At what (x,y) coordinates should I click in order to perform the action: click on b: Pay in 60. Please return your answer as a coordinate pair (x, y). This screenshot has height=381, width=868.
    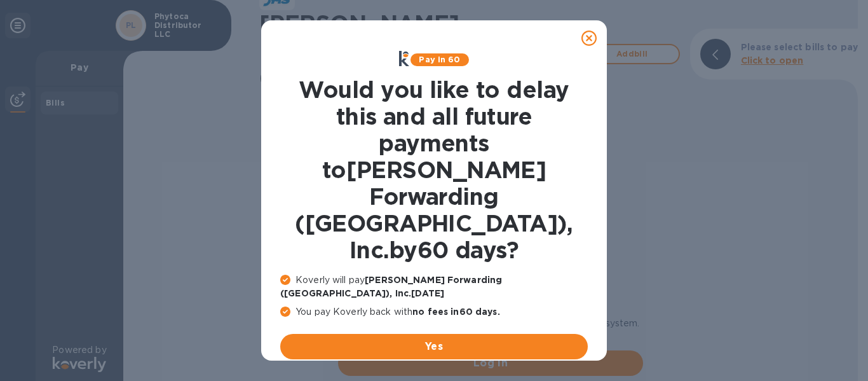
    Looking at the image, I should click on (439, 59).